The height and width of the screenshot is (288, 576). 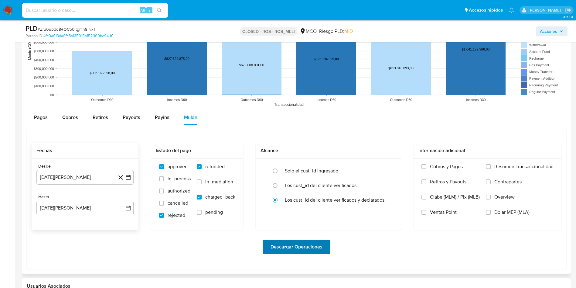 I want to click on a: Notificaciones, so click(x=511, y=10).